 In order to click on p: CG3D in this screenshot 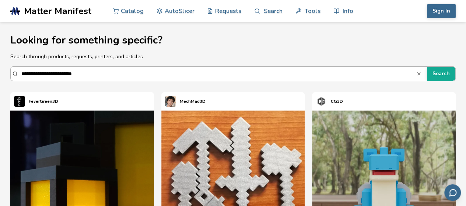, I will do `click(336, 101)`.